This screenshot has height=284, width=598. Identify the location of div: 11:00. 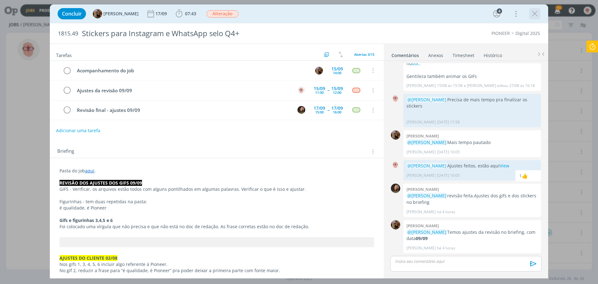
(319, 92).